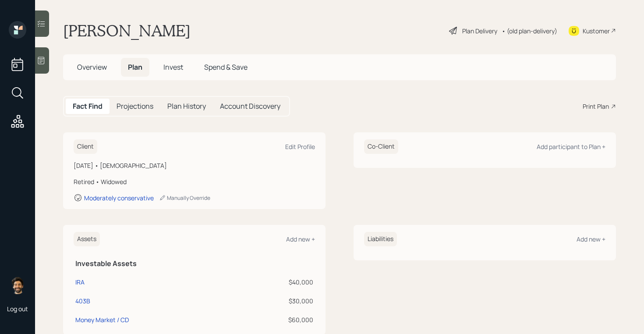 This screenshot has height=334, width=644. What do you see at coordinates (571, 146) in the screenshot?
I see `div: Add participant to Plan +` at bounding box center [571, 146].